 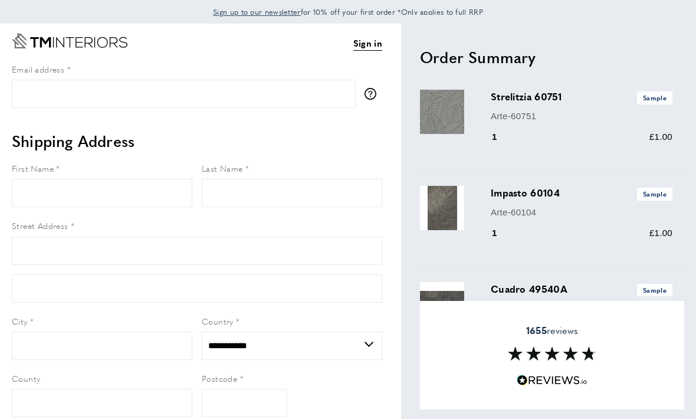 I want to click on strong: 1655, so click(x=536, y=330).